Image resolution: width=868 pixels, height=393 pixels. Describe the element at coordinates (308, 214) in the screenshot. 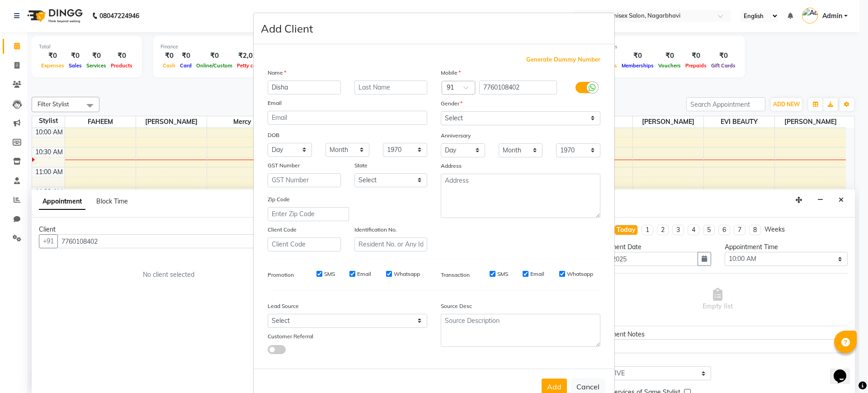

I see `input: Enter Zip Code` at that location.